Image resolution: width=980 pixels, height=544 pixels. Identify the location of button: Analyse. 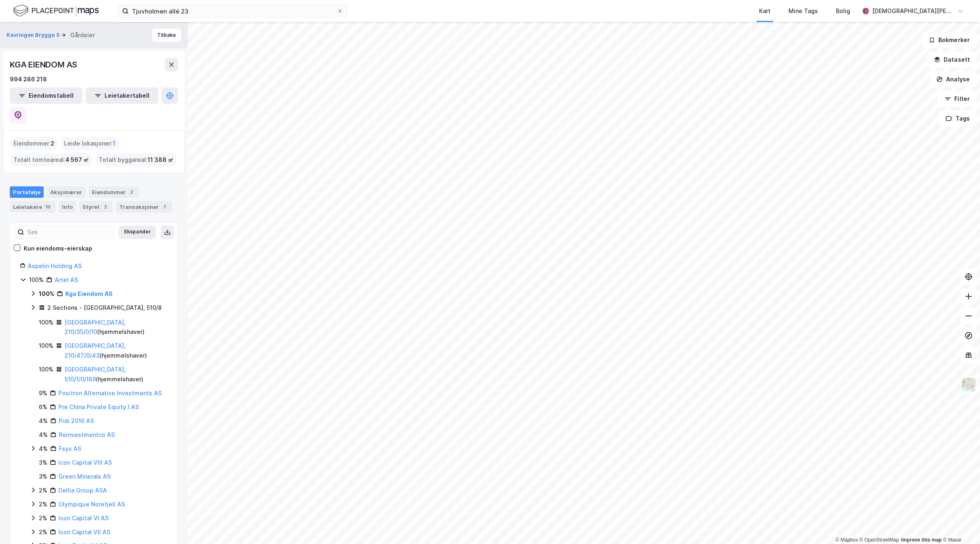
(953, 79).